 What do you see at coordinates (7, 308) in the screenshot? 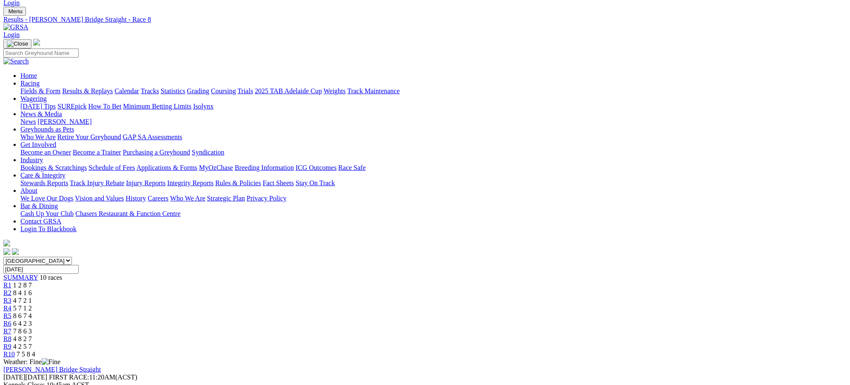
I see `span: R4` at bounding box center [7, 308].